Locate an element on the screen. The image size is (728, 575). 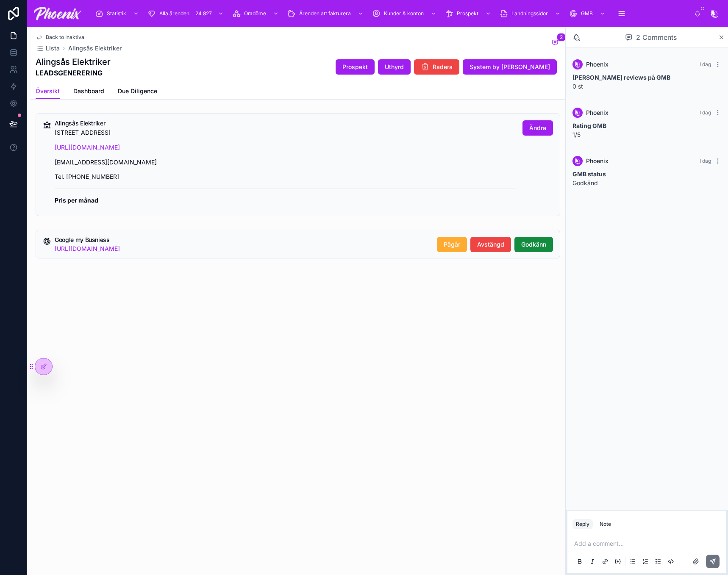
p: 1/5 is located at coordinates (646, 130).